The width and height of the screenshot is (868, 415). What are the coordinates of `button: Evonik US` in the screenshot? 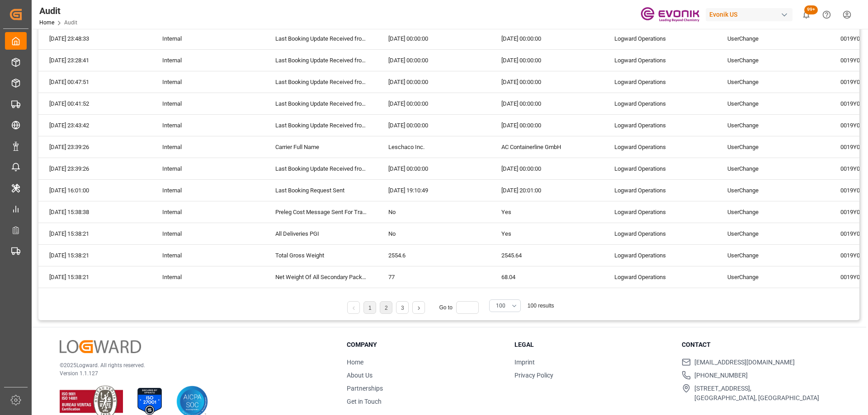 It's located at (751, 15).